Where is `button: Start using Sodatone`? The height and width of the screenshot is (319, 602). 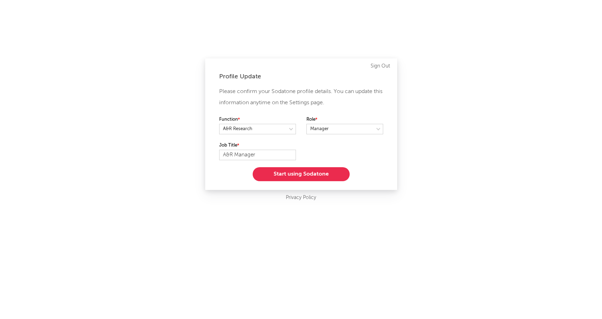 button: Start using Sodatone is located at coordinates (301, 174).